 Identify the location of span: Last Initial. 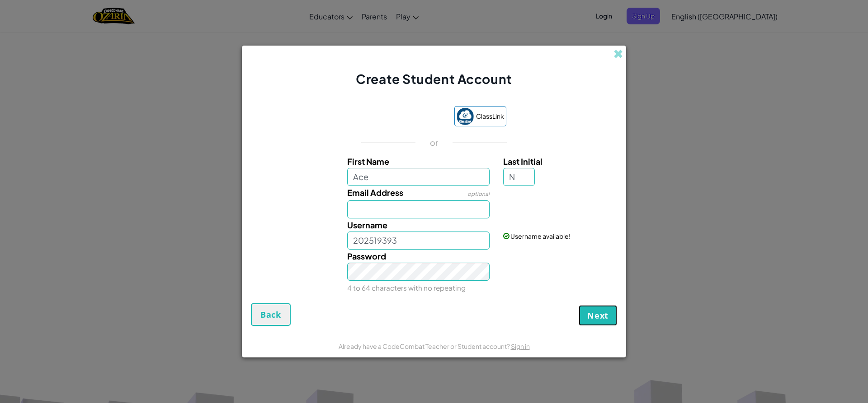
(523, 161).